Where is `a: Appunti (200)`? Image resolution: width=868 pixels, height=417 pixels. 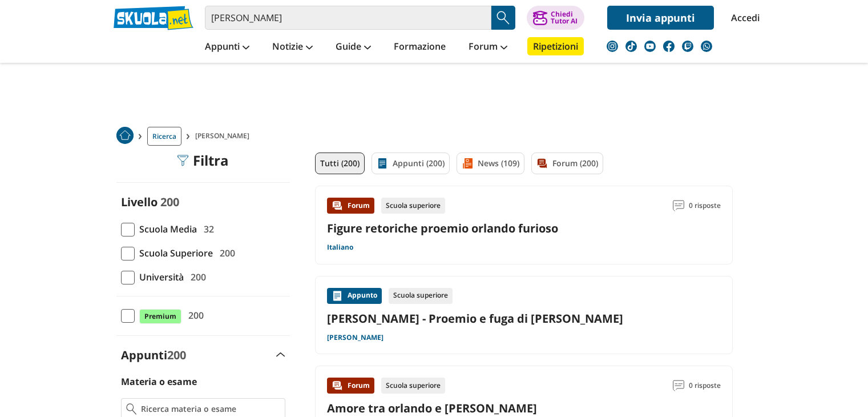
a: Appunti (200) is located at coordinates (410, 163).